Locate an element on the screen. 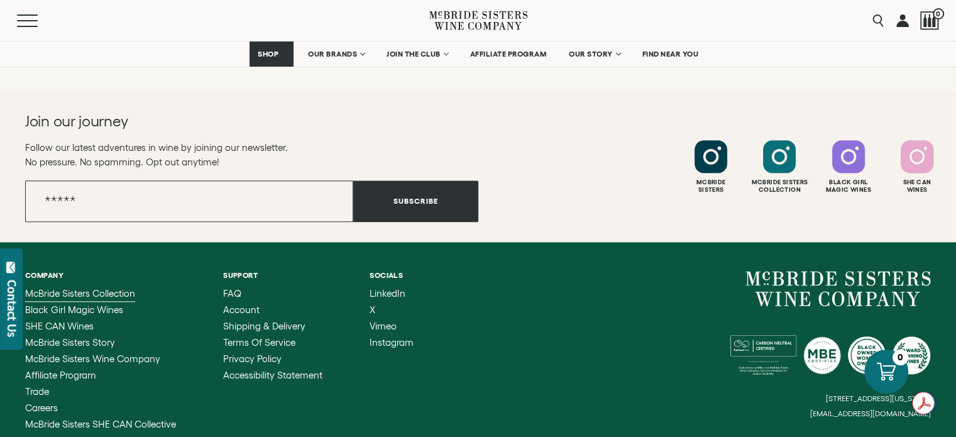  span: McBride Sisters Wine Company is located at coordinates (92, 358).